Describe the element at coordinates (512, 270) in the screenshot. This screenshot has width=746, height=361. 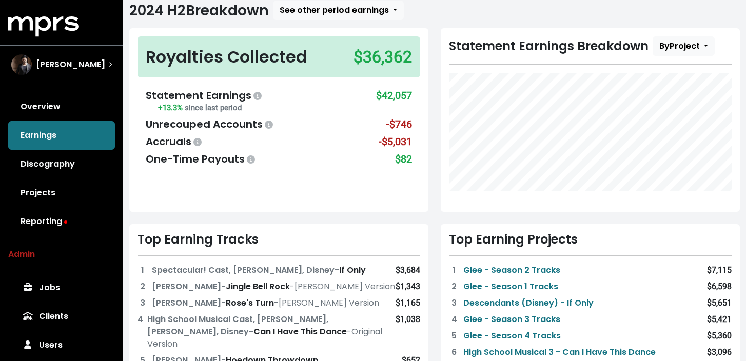
I see `a: Glee - Season 2 Tracks` at that location.